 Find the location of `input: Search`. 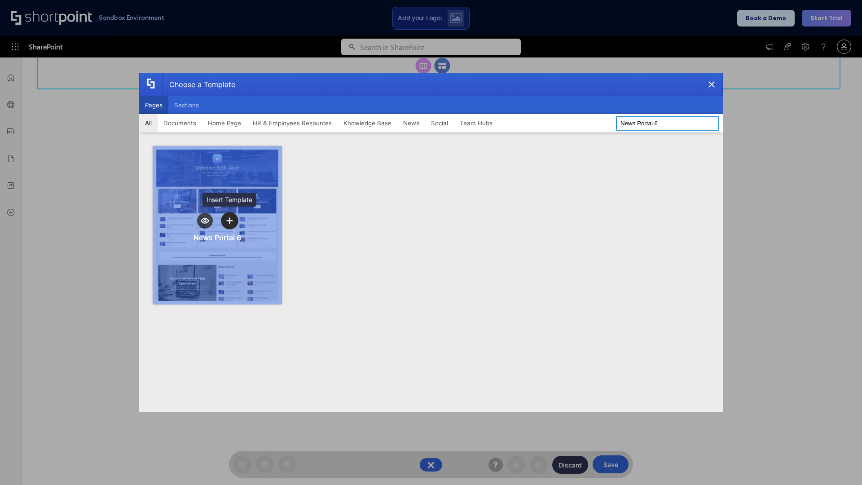

input: Search is located at coordinates (668, 123).